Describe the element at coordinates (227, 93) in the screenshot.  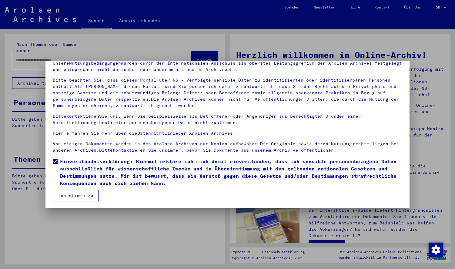
I see `p: Bitte beachten Sie, dass dieses Portal über NS - Verfolgte sensible Daten zu identifizierten oder...` at that location.